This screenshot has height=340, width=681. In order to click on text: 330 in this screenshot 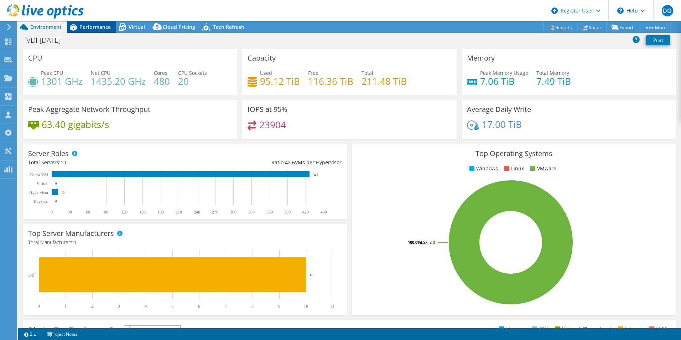, I will do `click(251, 212)`.